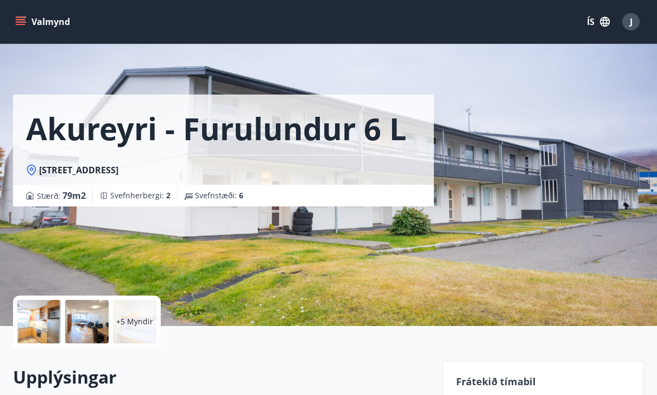 The width and height of the screenshot is (657, 395). Describe the element at coordinates (219, 196) in the screenshot. I see `span: Svefnstæði :` at that location.